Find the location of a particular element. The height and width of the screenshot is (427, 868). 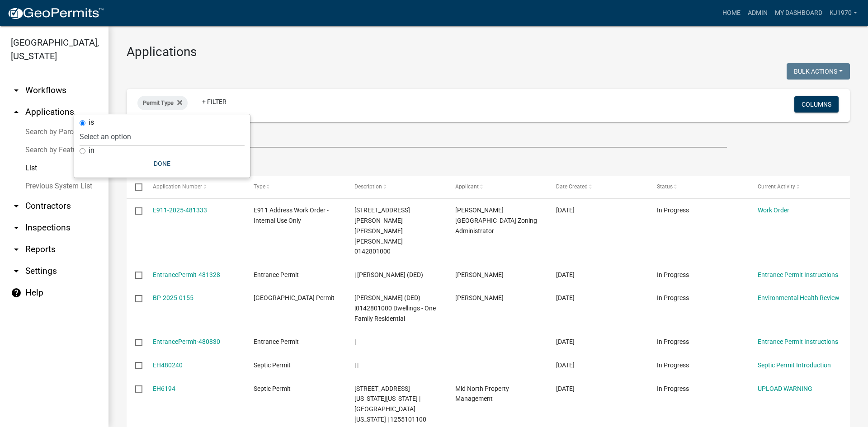

a: + Filter is located at coordinates (214, 101).